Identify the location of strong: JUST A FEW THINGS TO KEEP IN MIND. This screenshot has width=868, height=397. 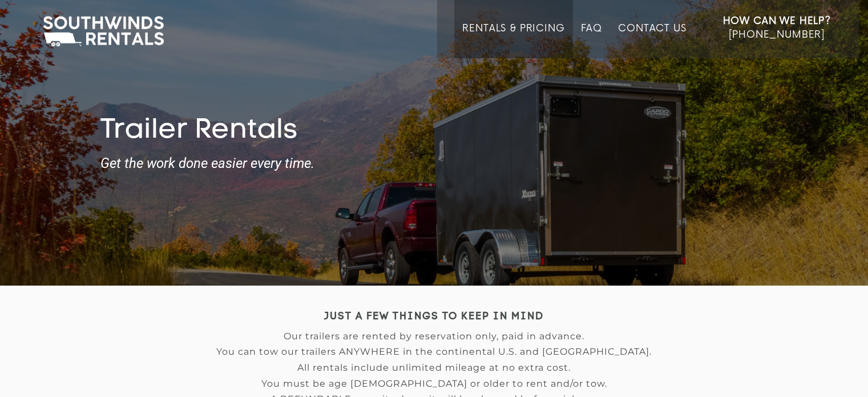
(434, 316).